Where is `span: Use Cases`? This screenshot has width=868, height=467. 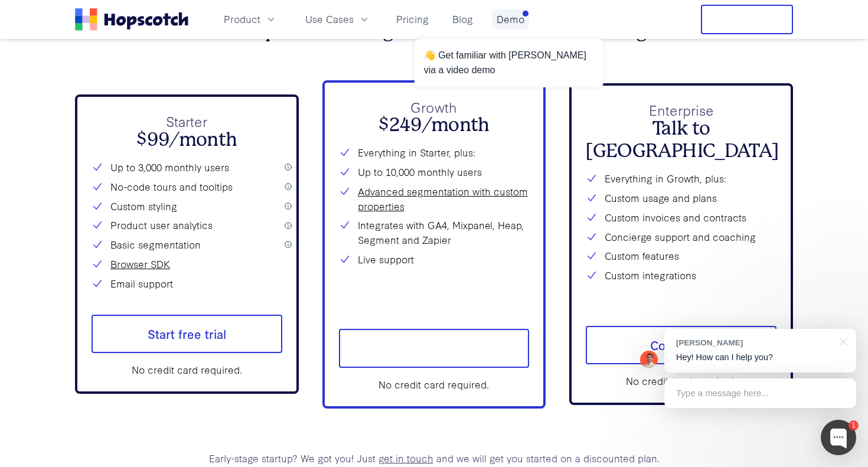
span: Use Cases is located at coordinates (329, 19).